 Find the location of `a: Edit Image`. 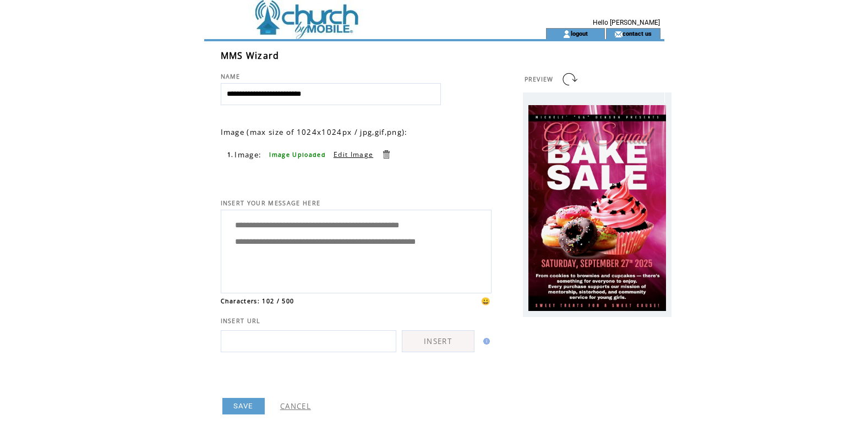

a: Edit Image is located at coordinates (353, 154).